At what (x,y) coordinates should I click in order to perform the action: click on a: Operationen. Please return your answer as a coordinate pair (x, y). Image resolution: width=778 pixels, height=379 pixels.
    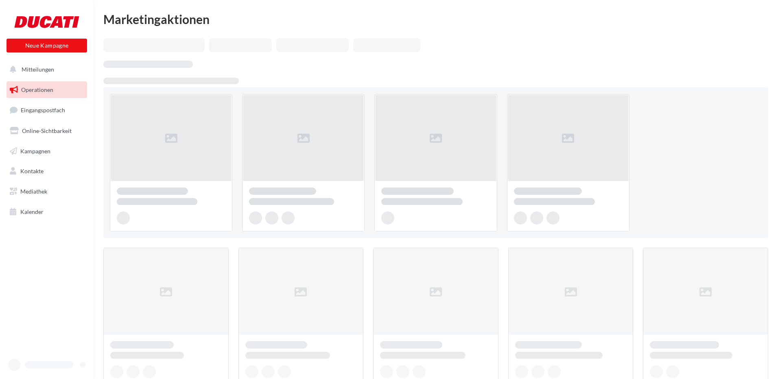
    Looking at the image, I should click on (47, 90).